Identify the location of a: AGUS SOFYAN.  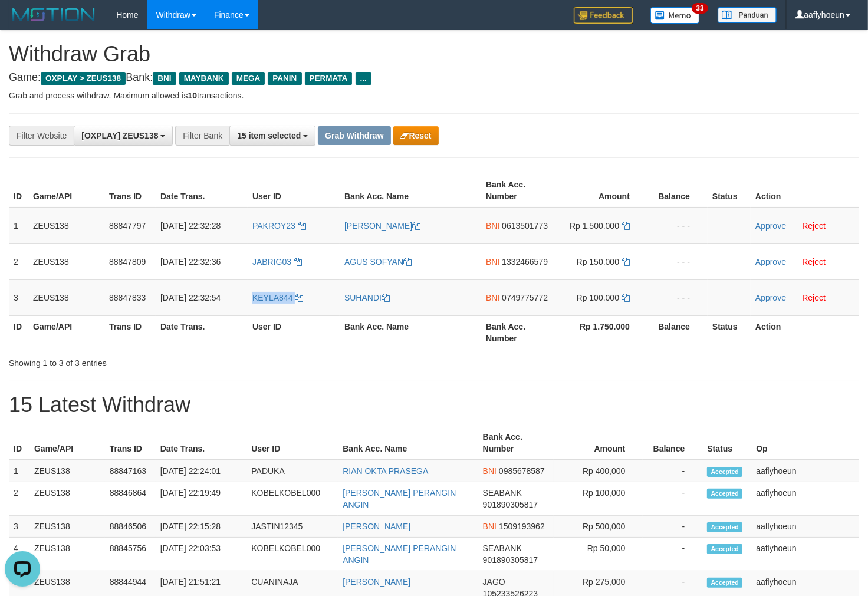
(378, 262).